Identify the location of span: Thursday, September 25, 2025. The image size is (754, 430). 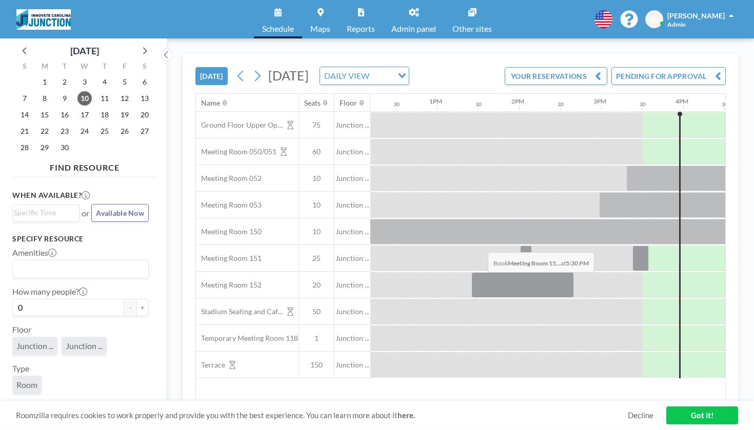
(105, 131).